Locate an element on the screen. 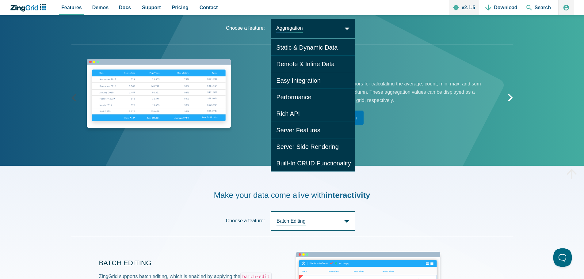 The width and height of the screenshot is (584, 279). span: Features is located at coordinates (71, 7).